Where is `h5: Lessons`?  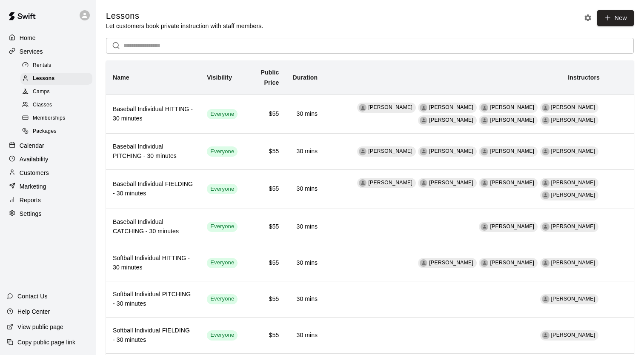 h5: Lessons is located at coordinates (185, 16).